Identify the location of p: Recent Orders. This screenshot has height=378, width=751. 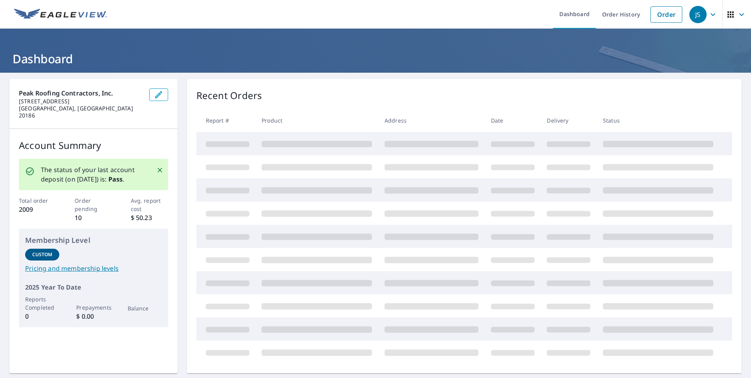
(229, 95).